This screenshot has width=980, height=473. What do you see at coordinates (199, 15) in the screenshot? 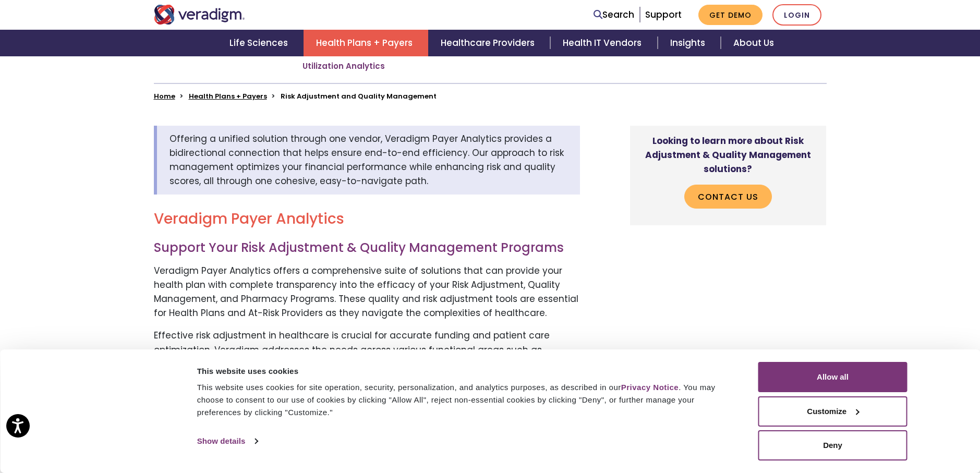
I see `a: Veradigm logo` at bounding box center [199, 15].